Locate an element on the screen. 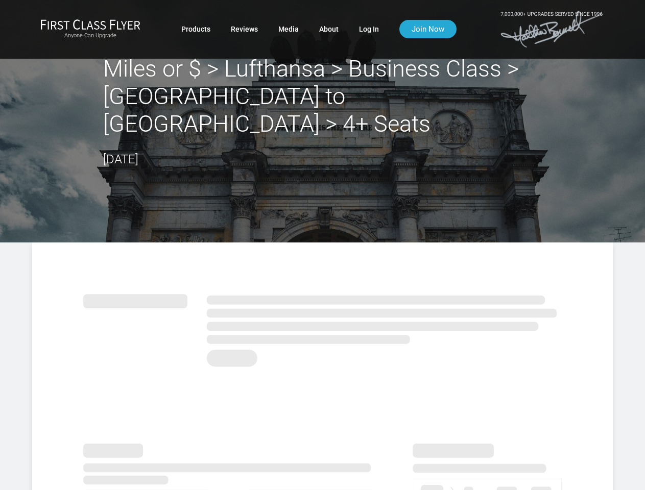 Image resolution: width=645 pixels, height=490 pixels. a: Reviews is located at coordinates (244, 29).